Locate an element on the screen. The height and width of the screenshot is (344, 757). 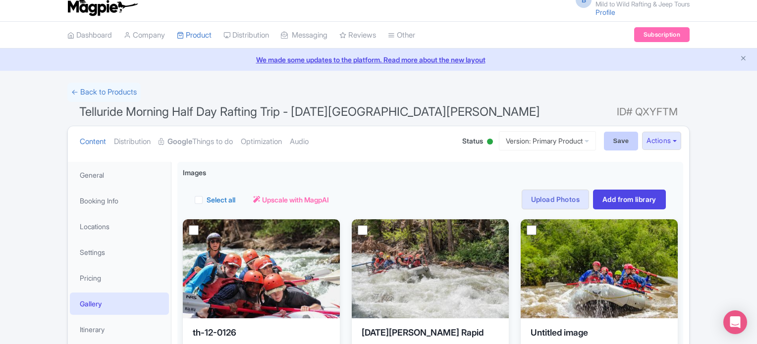
a: Dashboard is located at coordinates (90, 35).